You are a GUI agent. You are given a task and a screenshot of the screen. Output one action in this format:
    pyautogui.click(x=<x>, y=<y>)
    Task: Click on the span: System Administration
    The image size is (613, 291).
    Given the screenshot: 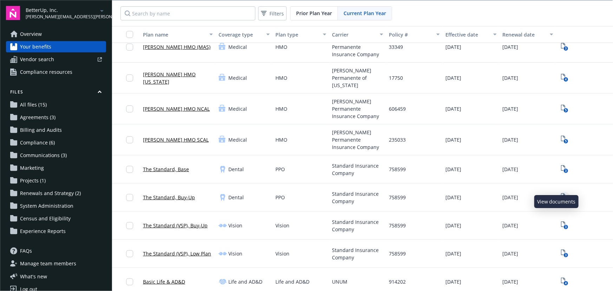 What is the action you would take?
    pyautogui.click(x=47, y=206)
    